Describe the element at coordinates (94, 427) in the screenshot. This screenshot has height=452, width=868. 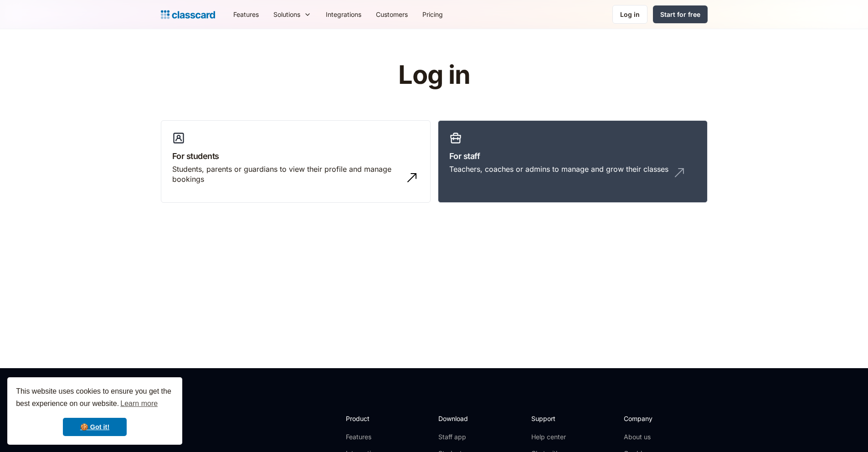
I see `a: dismiss cookie message` at that location.